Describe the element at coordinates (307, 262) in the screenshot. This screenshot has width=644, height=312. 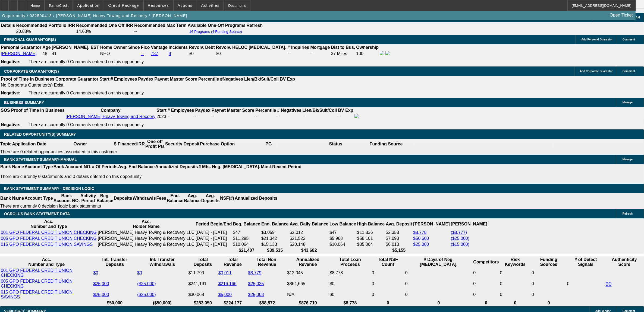
I see `th: Annualized Revenue` at that location.